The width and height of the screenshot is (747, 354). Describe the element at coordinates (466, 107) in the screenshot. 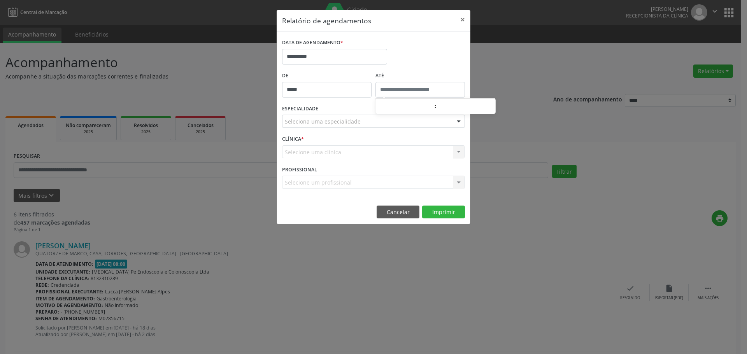

I see `input: Minute` at that location.